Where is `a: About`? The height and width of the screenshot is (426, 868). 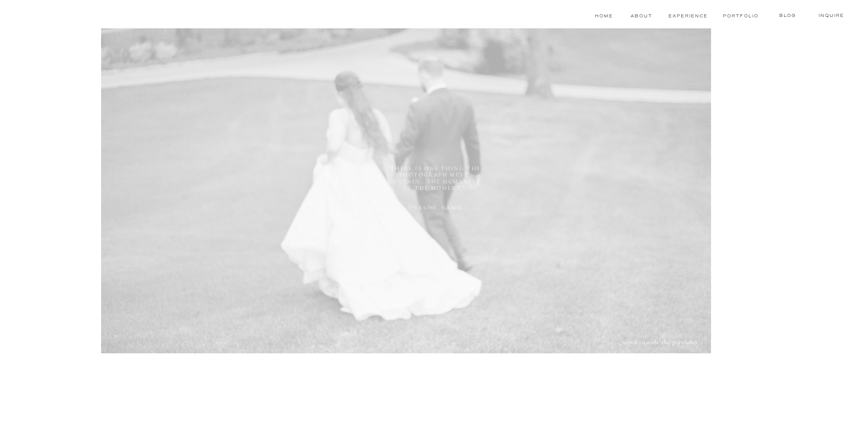 a: About is located at coordinates (640, 16).